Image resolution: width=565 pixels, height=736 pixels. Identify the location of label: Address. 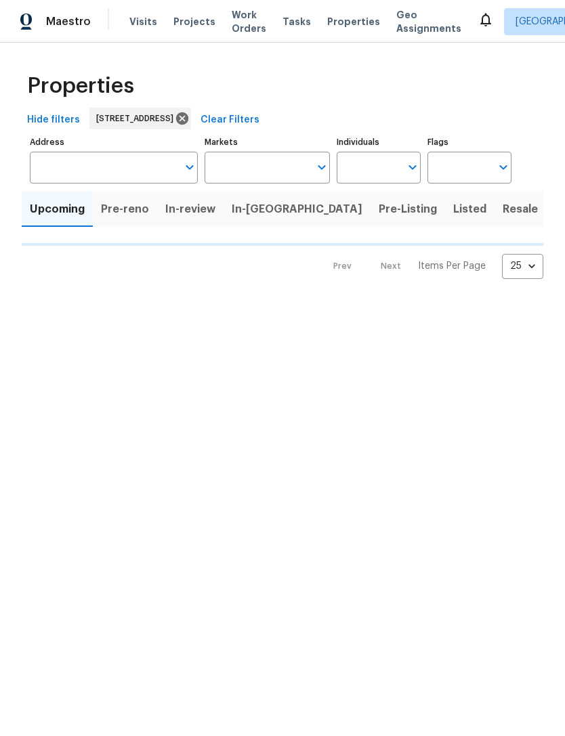
(114, 142).